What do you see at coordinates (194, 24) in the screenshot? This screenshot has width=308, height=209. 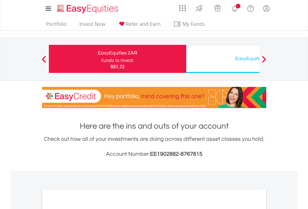 I see `span: My Funds` at bounding box center [194, 24].